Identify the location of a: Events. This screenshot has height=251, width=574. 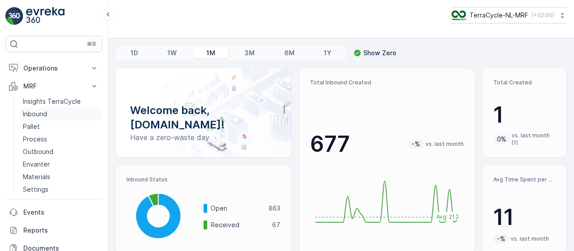
(54, 212).